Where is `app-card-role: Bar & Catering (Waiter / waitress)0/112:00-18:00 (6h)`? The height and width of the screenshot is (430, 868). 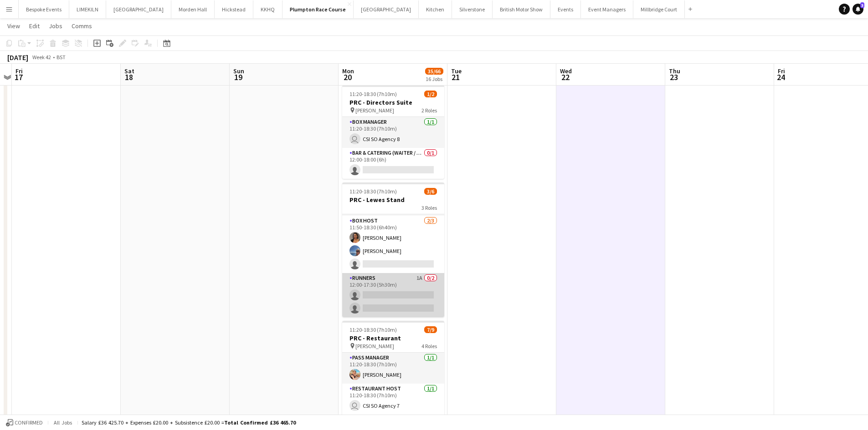 app-card-role: Bar & Catering (Waiter / waitress)0/112:00-18:00 (6h) is located at coordinates (393, 163).